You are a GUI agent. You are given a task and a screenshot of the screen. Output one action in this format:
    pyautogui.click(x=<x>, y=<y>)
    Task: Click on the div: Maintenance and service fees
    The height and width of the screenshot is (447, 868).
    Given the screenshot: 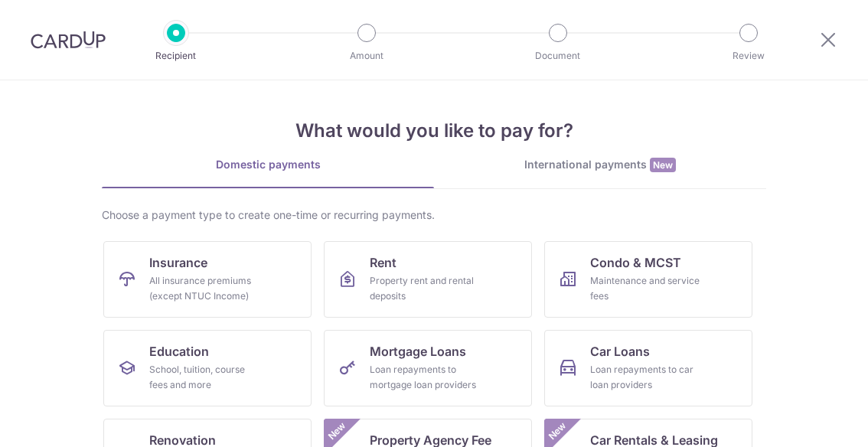 What is the action you would take?
    pyautogui.click(x=645, y=288)
    